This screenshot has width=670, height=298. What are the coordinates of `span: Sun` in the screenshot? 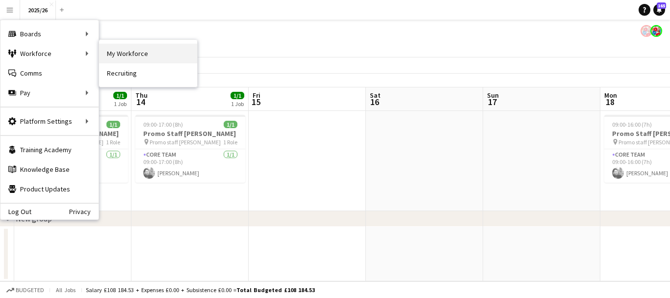 It's located at (493, 95).